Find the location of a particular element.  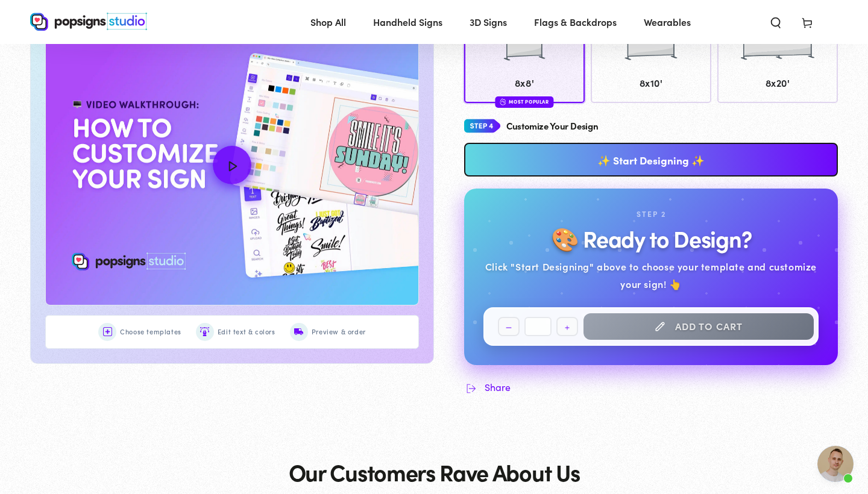

span: 8x10' is located at coordinates (651, 82).